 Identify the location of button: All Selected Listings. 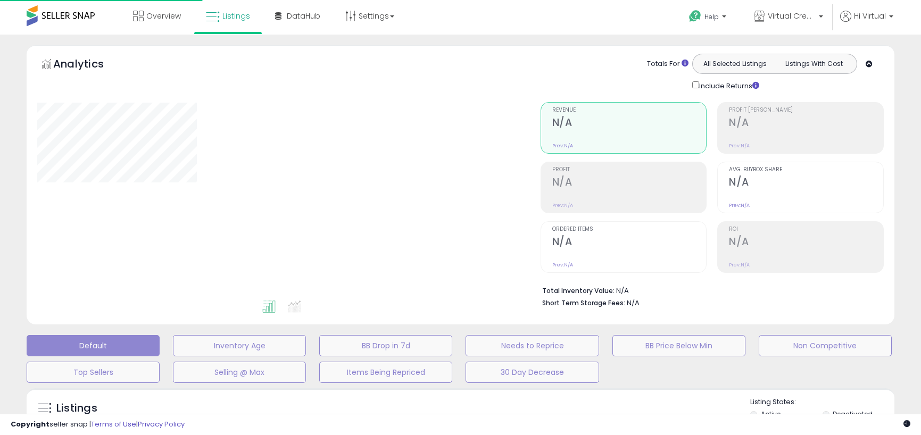
(735, 64).